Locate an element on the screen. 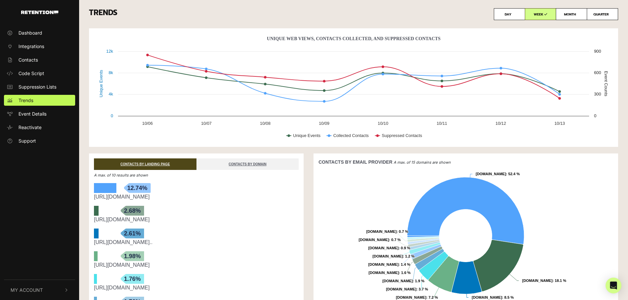 This screenshot has width=628, height=300. label: QUARTER is located at coordinates (603, 14).